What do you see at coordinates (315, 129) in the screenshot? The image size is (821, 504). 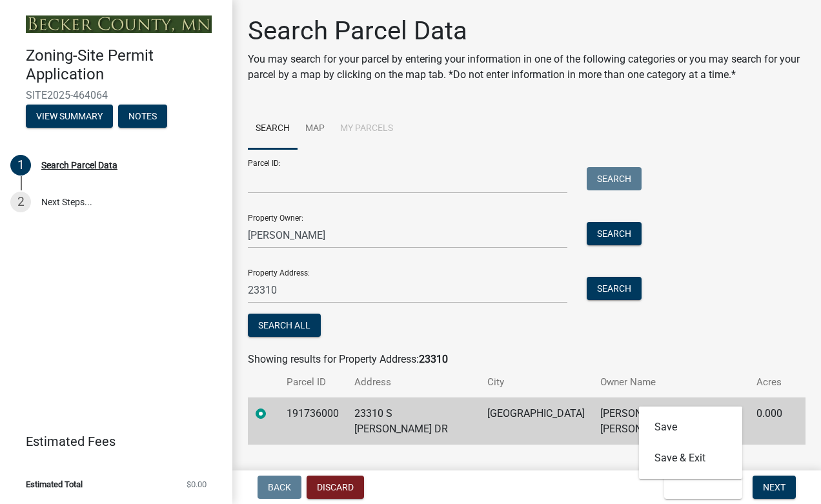 I see `a: Map` at bounding box center [315, 129].